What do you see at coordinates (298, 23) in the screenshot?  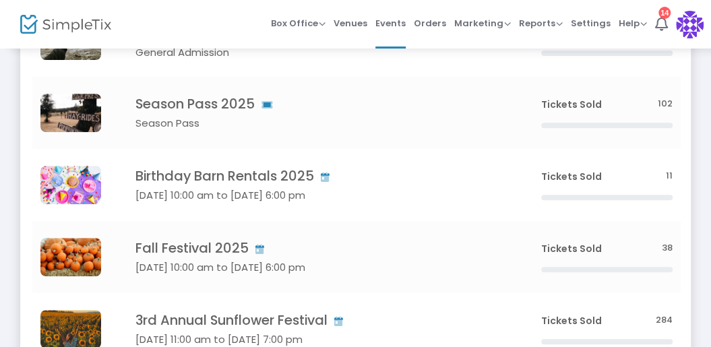 I see `span: Box Office` at bounding box center [298, 23].